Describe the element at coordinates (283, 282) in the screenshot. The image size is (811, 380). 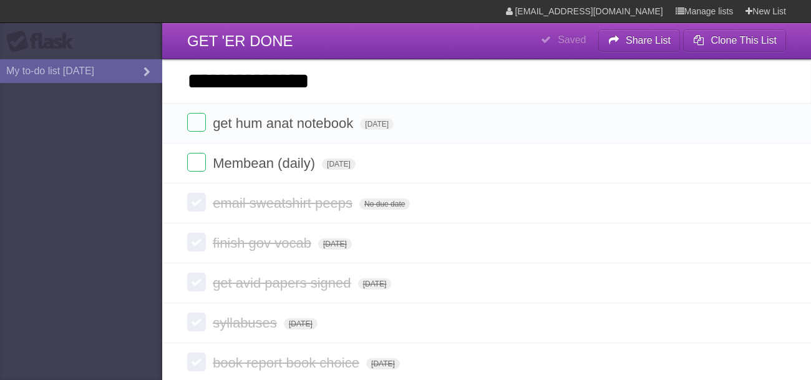
I see `span: get avid papers signed` at that location.